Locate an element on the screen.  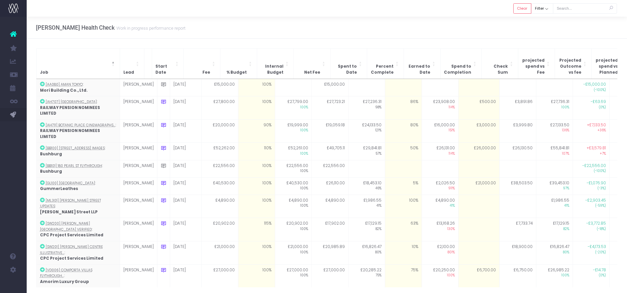
th: Lead: Activate to sort: Activate to sort: Activate to sort: Activate to sort is located at coordinates (132, 63).